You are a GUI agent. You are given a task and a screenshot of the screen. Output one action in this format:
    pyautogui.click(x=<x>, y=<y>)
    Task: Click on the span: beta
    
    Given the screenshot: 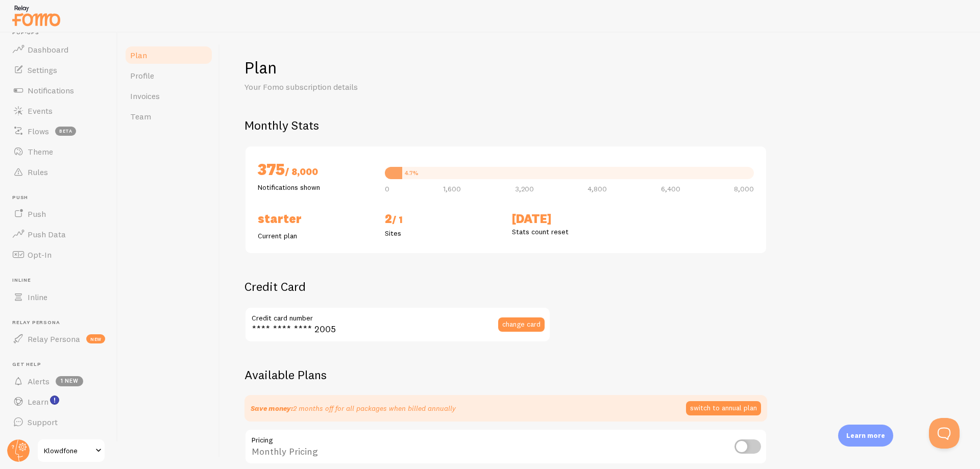 What is the action you would take?
    pyautogui.click(x=65, y=131)
    